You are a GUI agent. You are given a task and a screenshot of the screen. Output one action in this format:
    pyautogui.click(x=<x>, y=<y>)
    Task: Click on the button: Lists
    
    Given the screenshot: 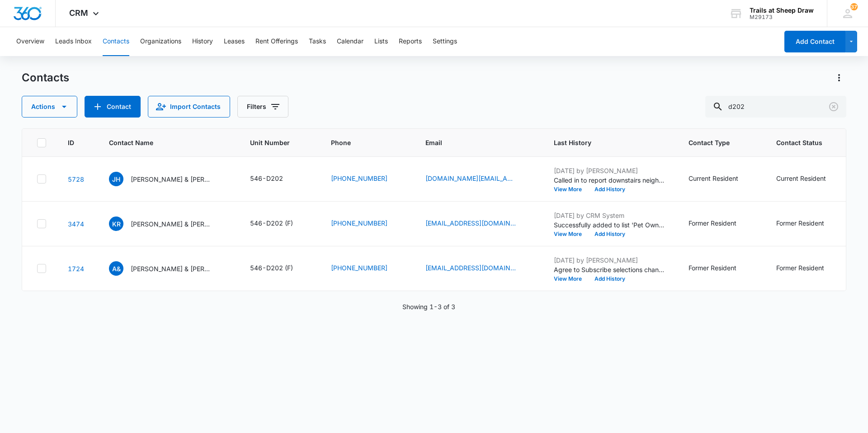 What is the action you would take?
    pyautogui.click(x=381, y=41)
    